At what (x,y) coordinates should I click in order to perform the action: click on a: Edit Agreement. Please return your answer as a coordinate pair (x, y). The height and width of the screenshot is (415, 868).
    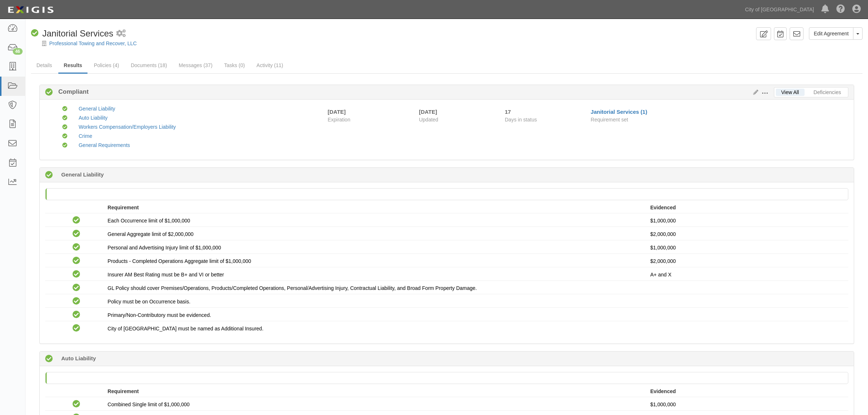
    Looking at the image, I should click on (831, 34).